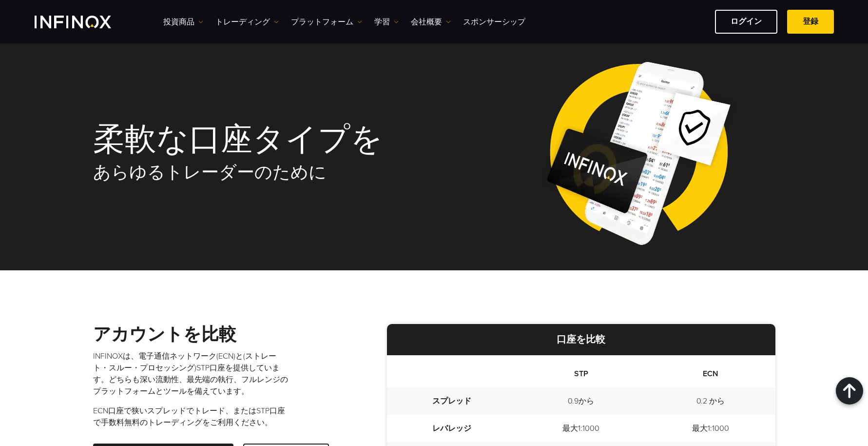 The height and width of the screenshot is (446, 868). What do you see at coordinates (581, 372) in the screenshot?
I see `th: STP` at bounding box center [581, 372].